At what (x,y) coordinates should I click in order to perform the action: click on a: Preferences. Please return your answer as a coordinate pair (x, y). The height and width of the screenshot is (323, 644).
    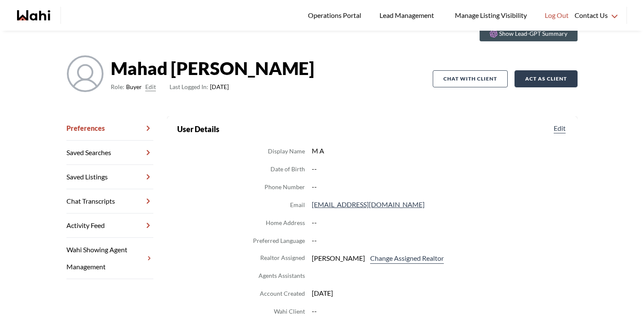
    Looking at the image, I should click on (110, 129).